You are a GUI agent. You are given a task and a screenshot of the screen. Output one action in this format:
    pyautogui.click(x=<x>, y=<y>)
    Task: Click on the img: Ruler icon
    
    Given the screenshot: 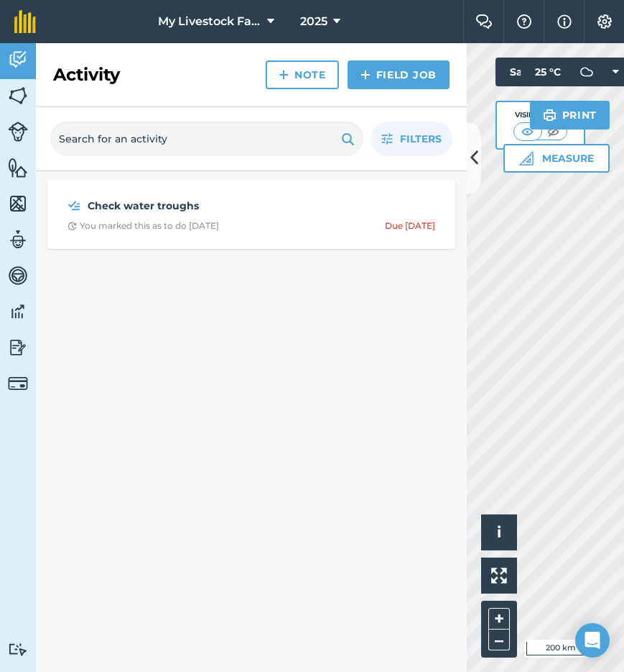 What is the action you would take?
    pyautogui.click(x=527, y=158)
    